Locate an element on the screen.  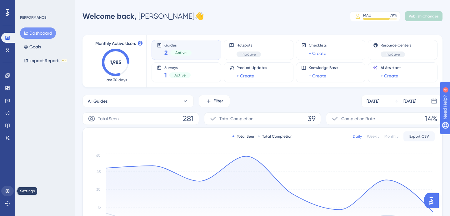
tspan: 15 is located at coordinates (99, 208).